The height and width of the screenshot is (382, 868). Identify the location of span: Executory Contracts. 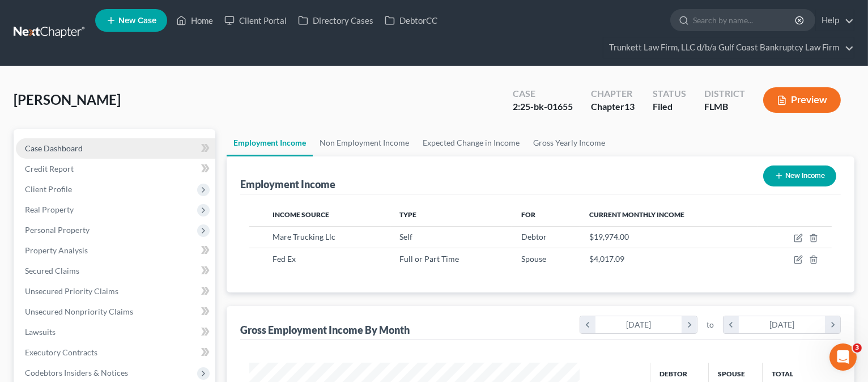
(61, 352).